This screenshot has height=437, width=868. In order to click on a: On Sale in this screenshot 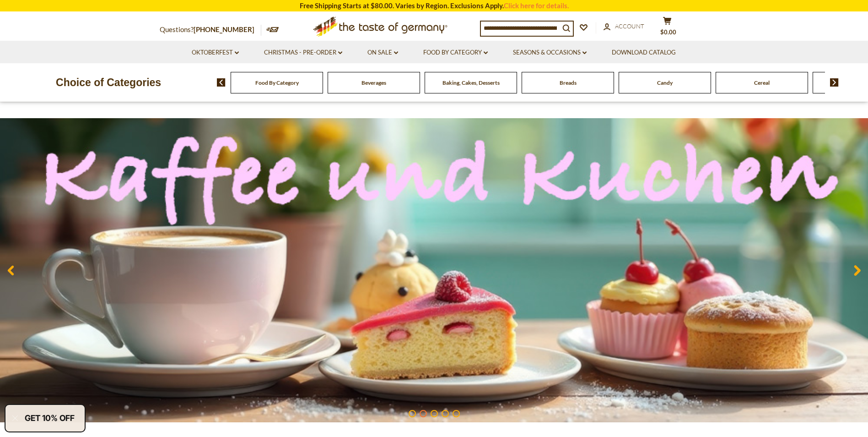, I will do `click(383, 52)`.